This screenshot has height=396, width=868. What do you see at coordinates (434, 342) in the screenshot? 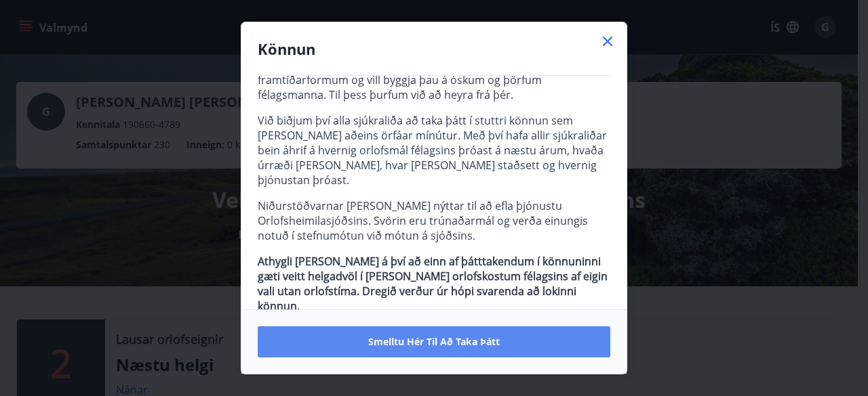
I see `button: Smelltu hér til að taka þátt` at bounding box center [434, 342].